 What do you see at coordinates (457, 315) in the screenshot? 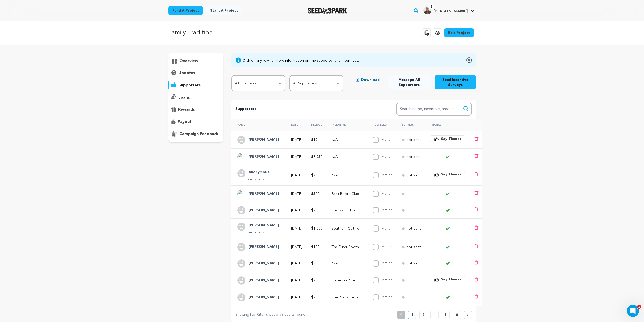
I see `button: 6` at bounding box center [457, 315].